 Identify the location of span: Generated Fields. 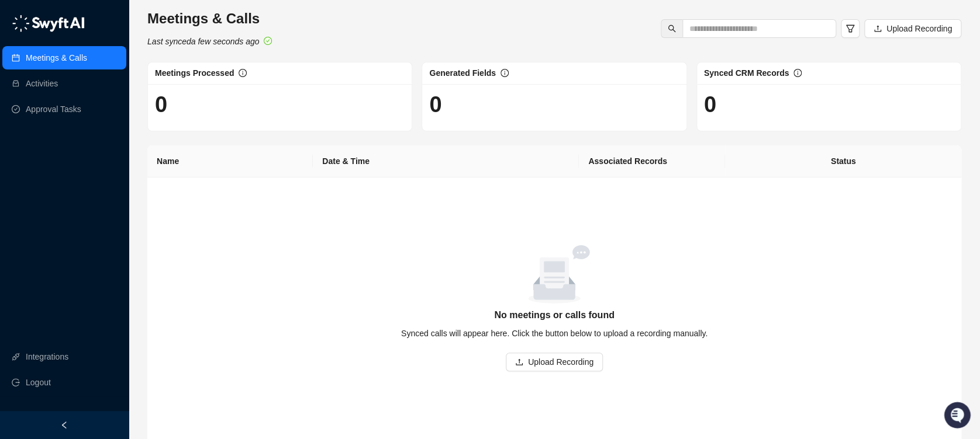
(462, 73).